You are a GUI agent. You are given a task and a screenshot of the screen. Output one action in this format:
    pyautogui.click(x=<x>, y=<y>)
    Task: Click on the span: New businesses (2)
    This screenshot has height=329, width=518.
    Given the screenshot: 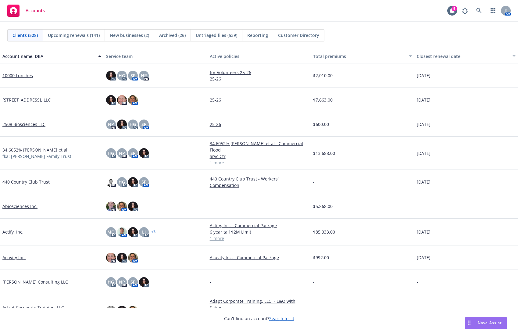 What is the action you would take?
    pyautogui.click(x=129, y=35)
    